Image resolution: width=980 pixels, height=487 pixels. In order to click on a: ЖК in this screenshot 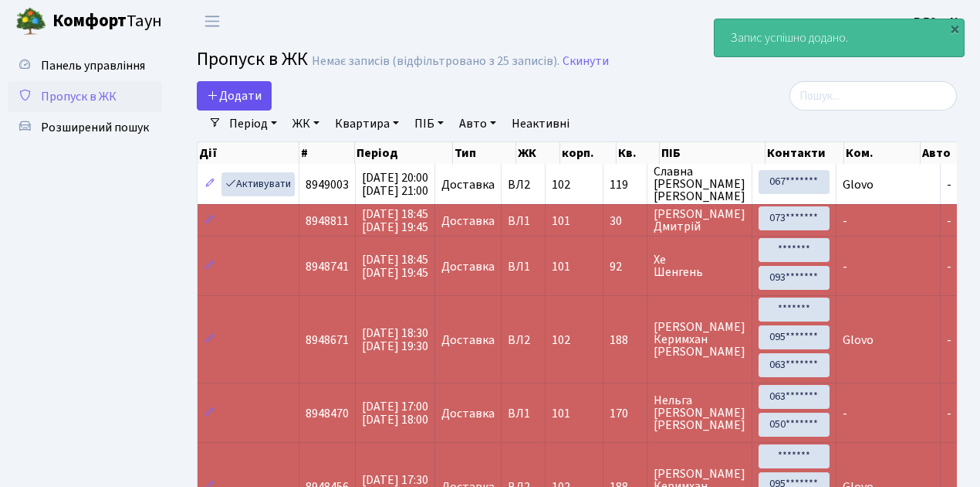, I will do `click(305, 123)`.